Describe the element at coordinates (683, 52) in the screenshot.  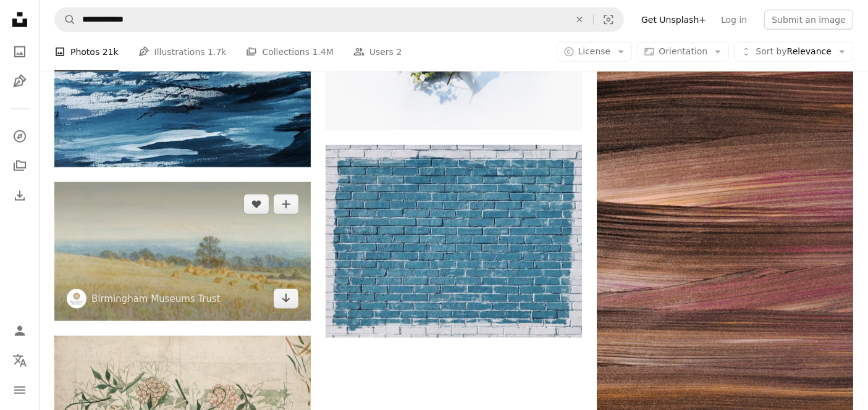
I see `span: Orientation` at that location.